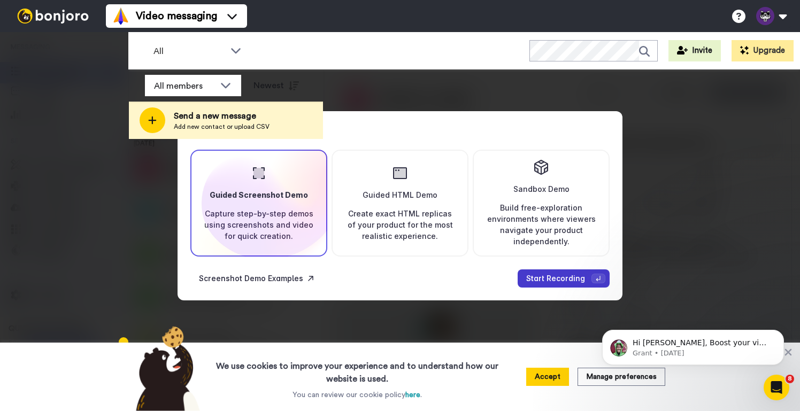  I want to click on span: Video messaging, so click(177, 16).